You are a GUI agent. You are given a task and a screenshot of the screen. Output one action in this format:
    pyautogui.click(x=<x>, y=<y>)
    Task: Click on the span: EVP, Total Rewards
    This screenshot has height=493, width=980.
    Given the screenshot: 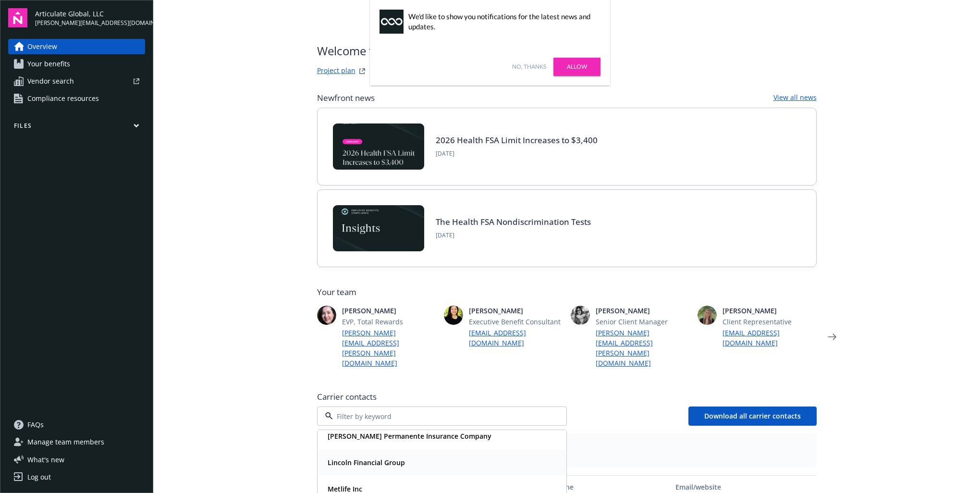 What is the action you would take?
    pyautogui.click(x=389, y=322)
    